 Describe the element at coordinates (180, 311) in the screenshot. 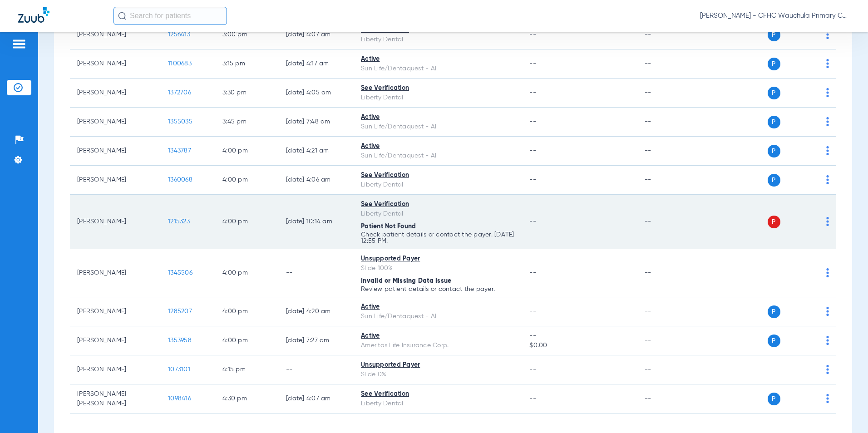

I see `span: 1285207` at that location.